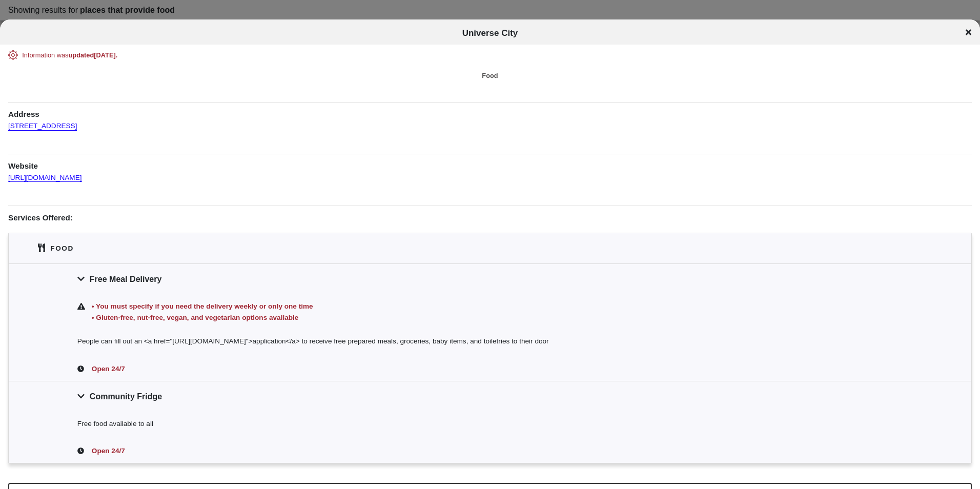 The width and height of the screenshot is (980, 489). What do you see at coordinates (490, 214) in the screenshot?
I see `h1: Services Offered:` at bounding box center [490, 214].